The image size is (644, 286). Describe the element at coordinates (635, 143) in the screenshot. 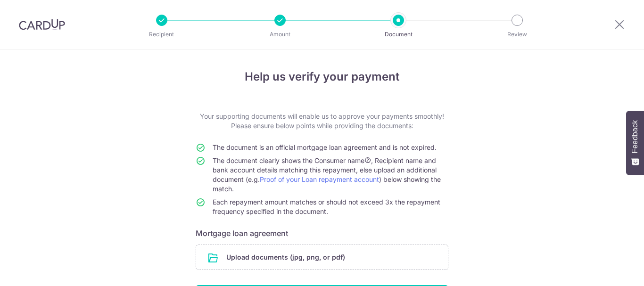

I see `button: Feedback - Show survey` at that location.